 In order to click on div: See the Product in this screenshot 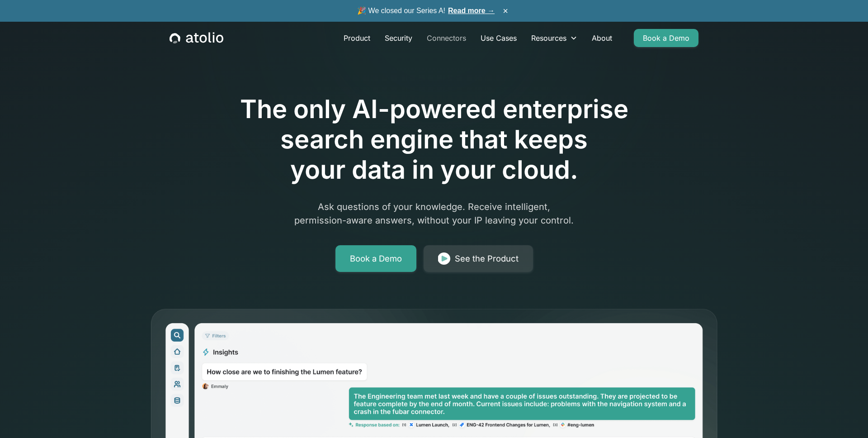, I will do `click(487, 258)`.